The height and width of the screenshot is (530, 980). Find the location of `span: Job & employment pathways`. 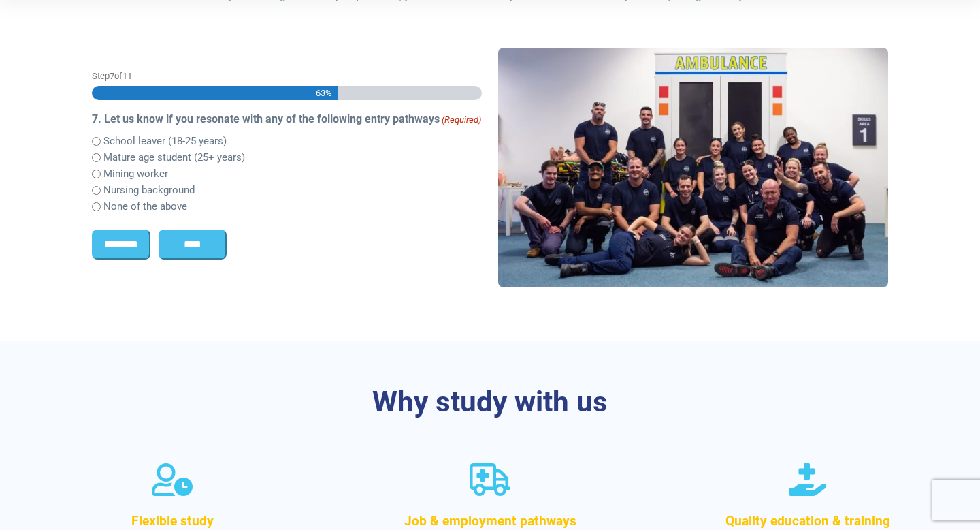

span: Job & employment pathways is located at coordinates (490, 520).